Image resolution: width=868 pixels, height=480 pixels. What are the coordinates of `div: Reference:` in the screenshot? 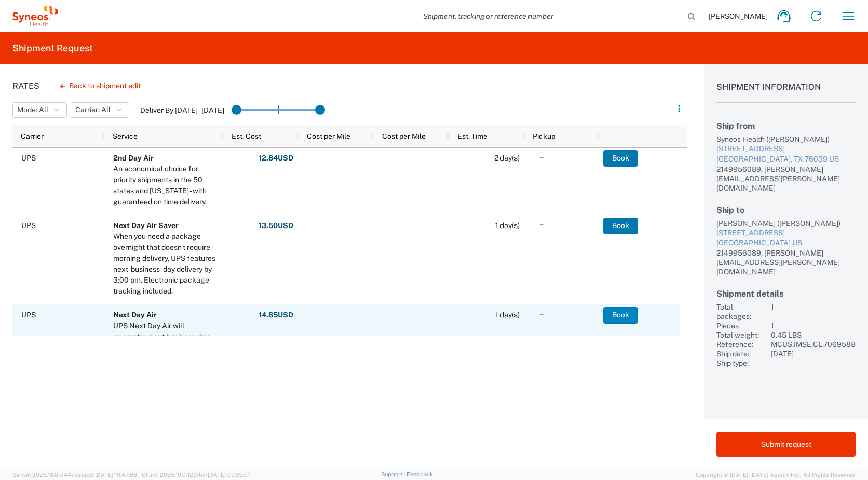 It's located at (742, 344).